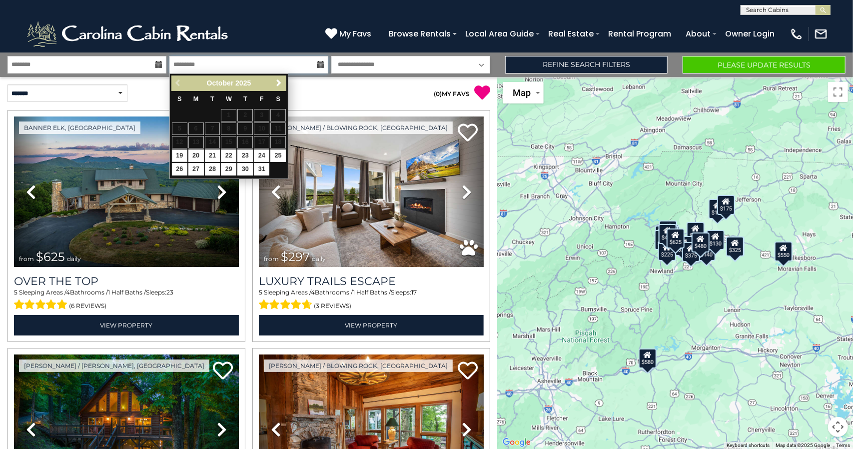  I want to click on span: 17, so click(414, 292).